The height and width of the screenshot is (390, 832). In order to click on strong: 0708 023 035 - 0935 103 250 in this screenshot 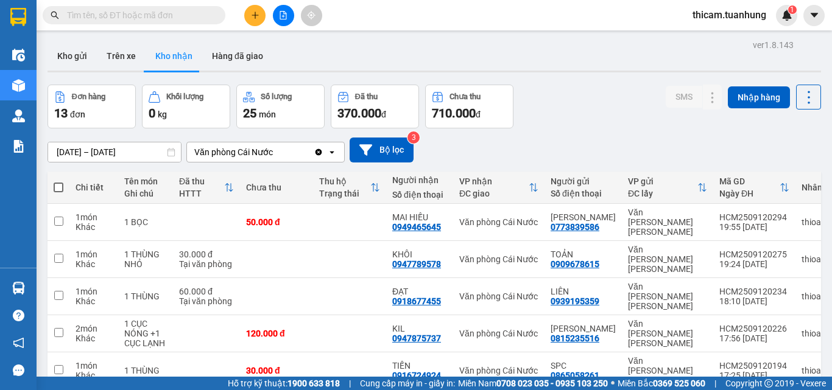, I will do `click(552, 384)`.